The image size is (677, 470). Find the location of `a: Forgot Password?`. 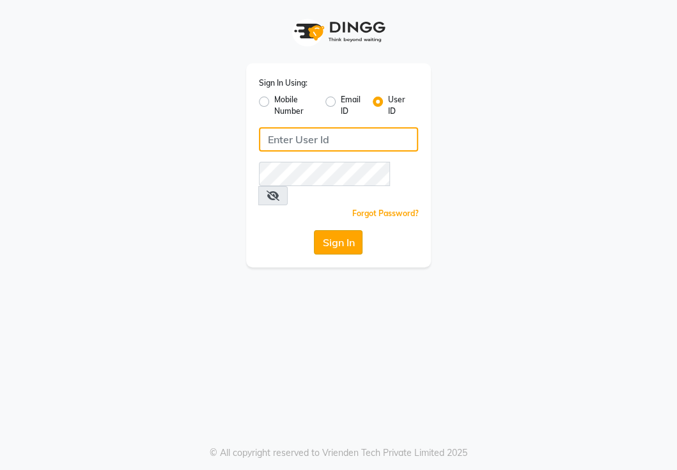

a: Forgot Password? is located at coordinates (385, 213).